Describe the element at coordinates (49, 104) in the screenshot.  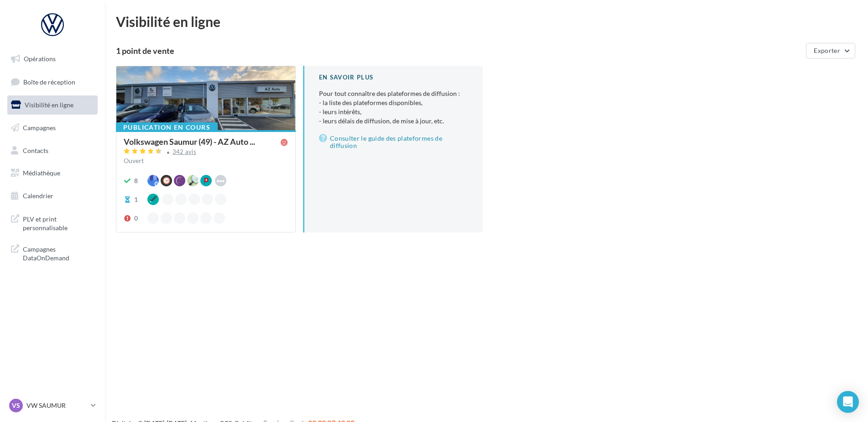
I see `span: Visibilité en ligne` at that location.